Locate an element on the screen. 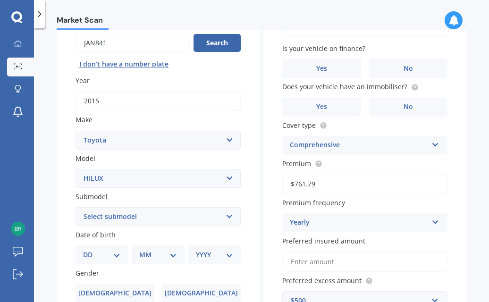 This screenshot has height=302, width=489. span: Submodel is located at coordinates (92, 197).